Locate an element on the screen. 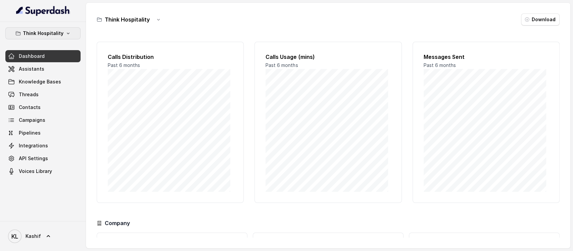 The height and width of the screenshot is (251, 573). span: Dashboard is located at coordinates (32, 56).